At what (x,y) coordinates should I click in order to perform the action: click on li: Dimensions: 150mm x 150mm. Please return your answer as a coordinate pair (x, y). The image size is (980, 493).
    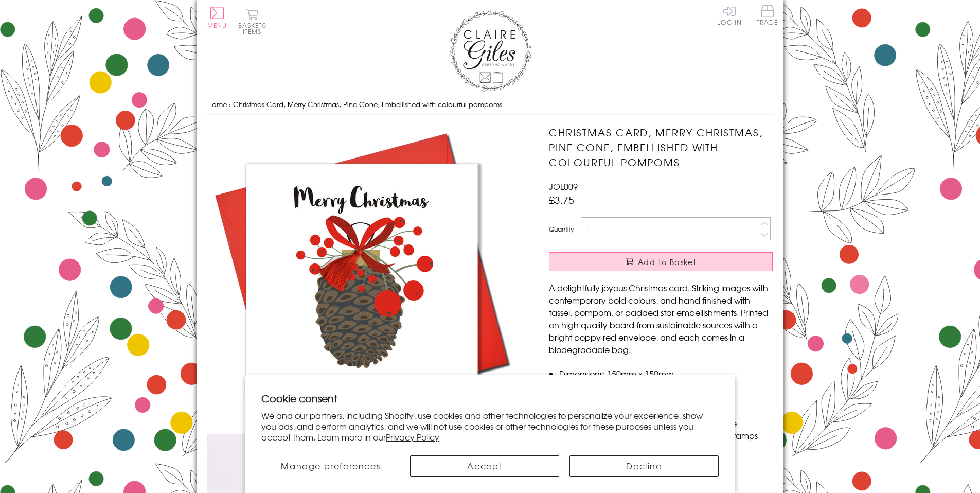
    Looking at the image, I should click on (665, 374).